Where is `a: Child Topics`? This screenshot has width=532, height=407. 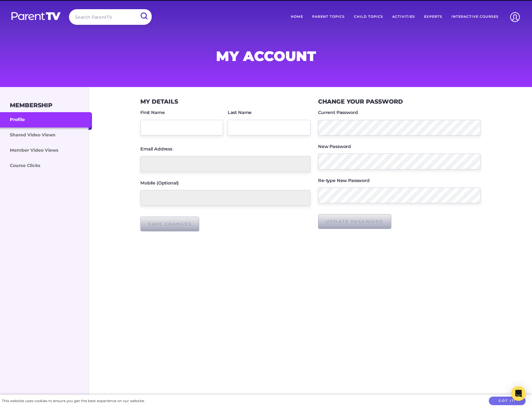
a: Child Topics is located at coordinates (368, 17).